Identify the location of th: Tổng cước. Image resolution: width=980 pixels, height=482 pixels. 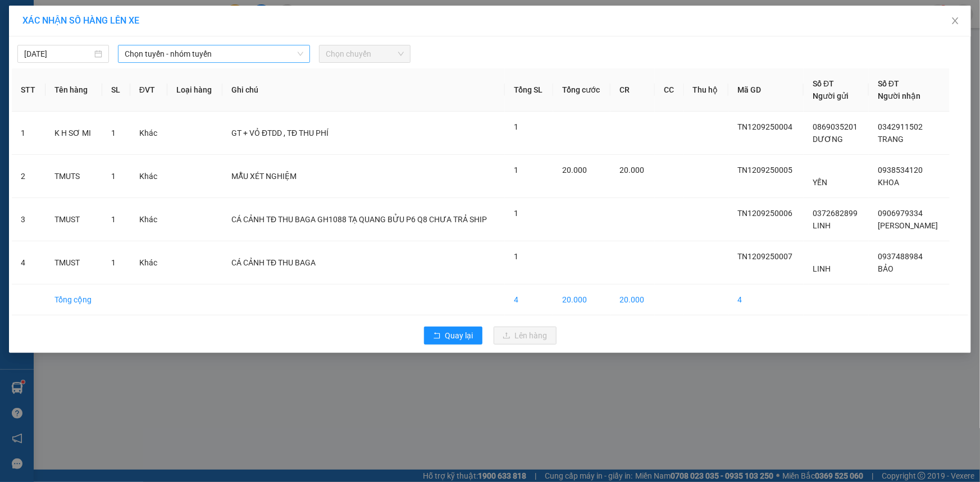
(582, 90).